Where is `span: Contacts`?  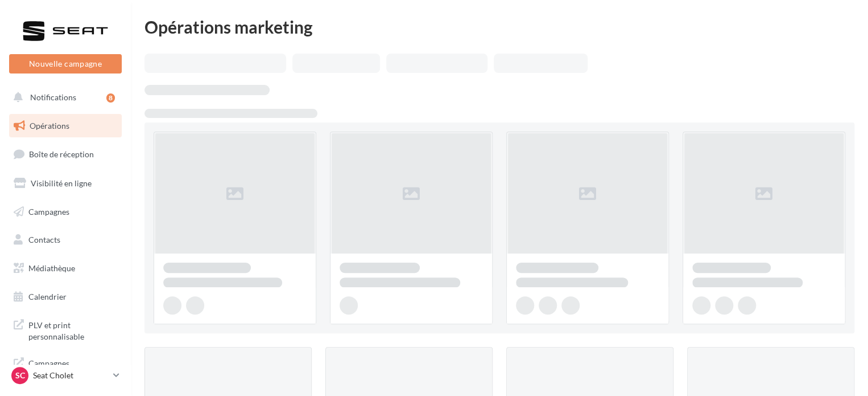 span: Contacts is located at coordinates (44, 239).